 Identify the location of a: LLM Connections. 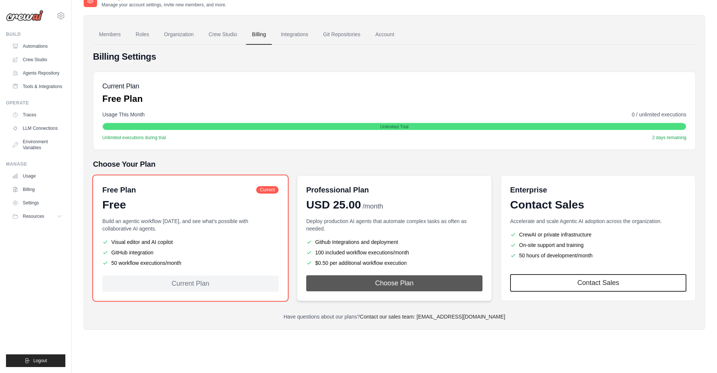
(37, 128).